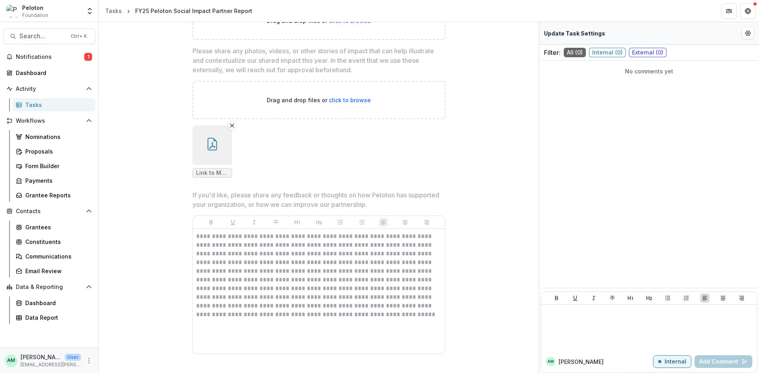 This screenshot has width=759, height=373. Describe the element at coordinates (49, 36) in the screenshot. I see `button: Search...` at that location.